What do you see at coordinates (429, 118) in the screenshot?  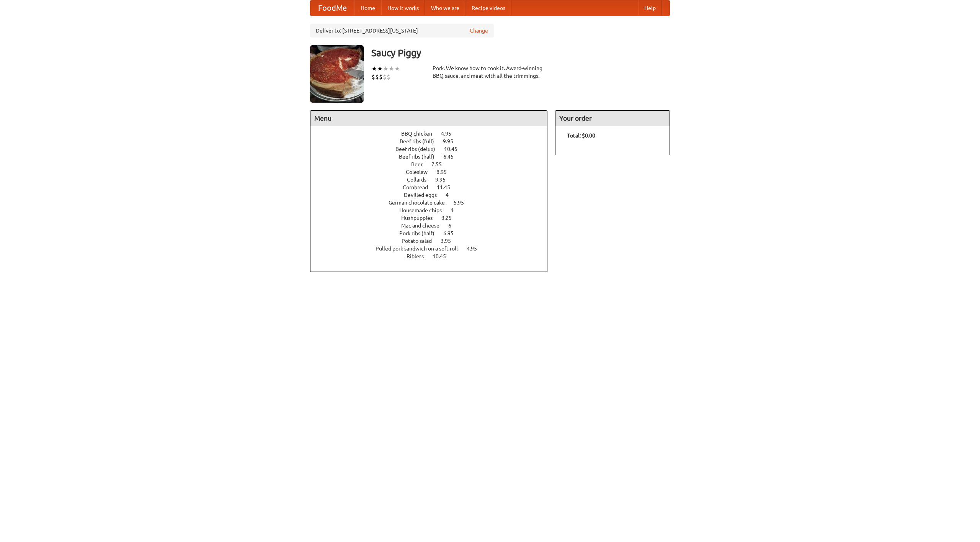 I see `h4: Menu` at bounding box center [429, 118].